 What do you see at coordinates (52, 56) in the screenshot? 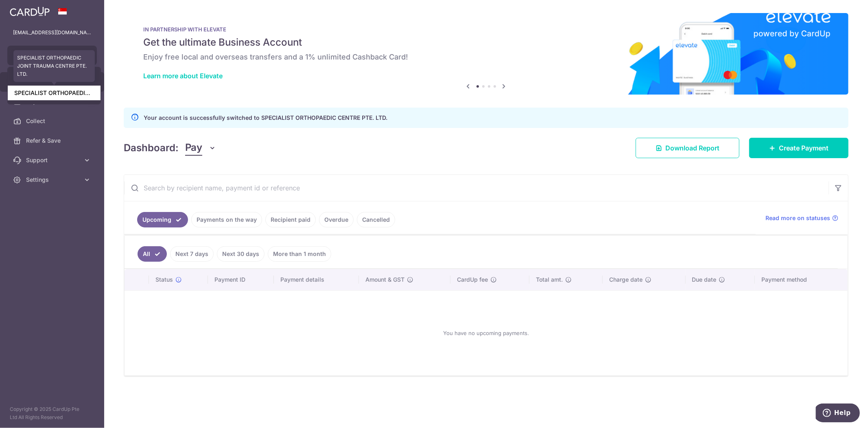
I see `button: SPECIALIST ORTHOPAEDIC CENTRE PTE. LTD.` at bounding box center [52, 56].